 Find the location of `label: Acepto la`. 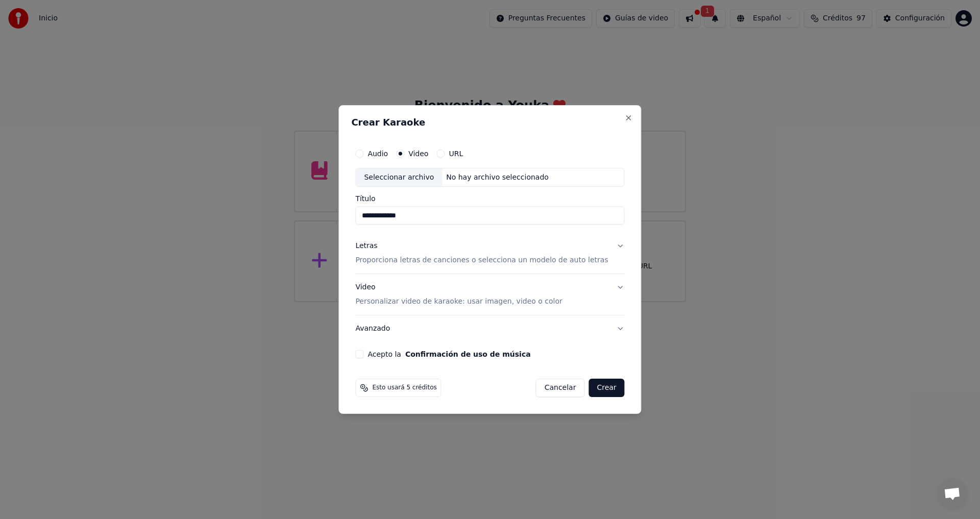

label: Acepto la is located at coordinates (448, 354).